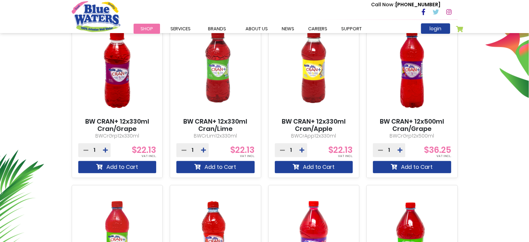 This screenshot has width=529, height=242. I want to click on img: BW CRAN+ 12x330ml Cran/Apple, so click(314, 69).